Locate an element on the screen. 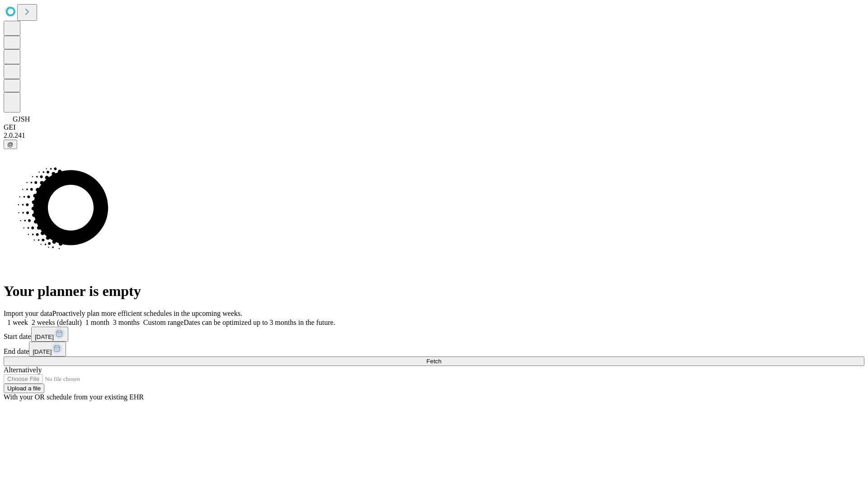  span: Fetch is located at coordinates (434, 362).